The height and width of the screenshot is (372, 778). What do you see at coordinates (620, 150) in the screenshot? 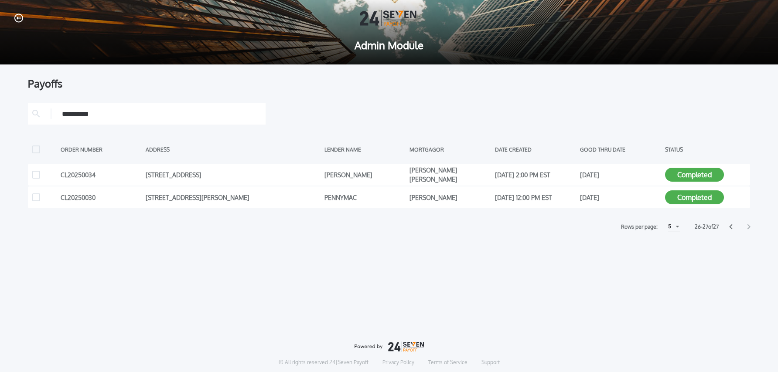
I see `div: GOOD THRU DATE` at bounding box center [620, 150].